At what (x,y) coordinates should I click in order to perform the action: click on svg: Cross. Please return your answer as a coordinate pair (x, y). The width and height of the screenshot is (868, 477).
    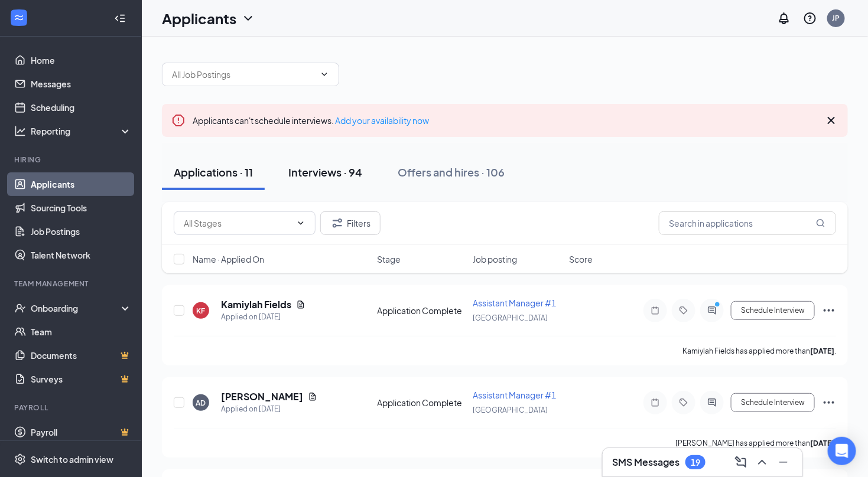
    Looking at the image, I should click on (832, 120).